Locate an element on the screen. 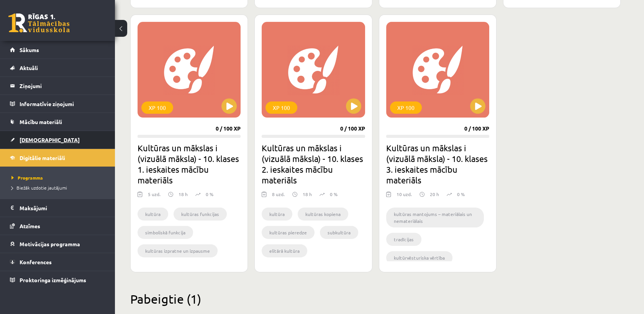 This screenshot has height=314, width=644. span: Konferences is located at coordinates (36, 262).